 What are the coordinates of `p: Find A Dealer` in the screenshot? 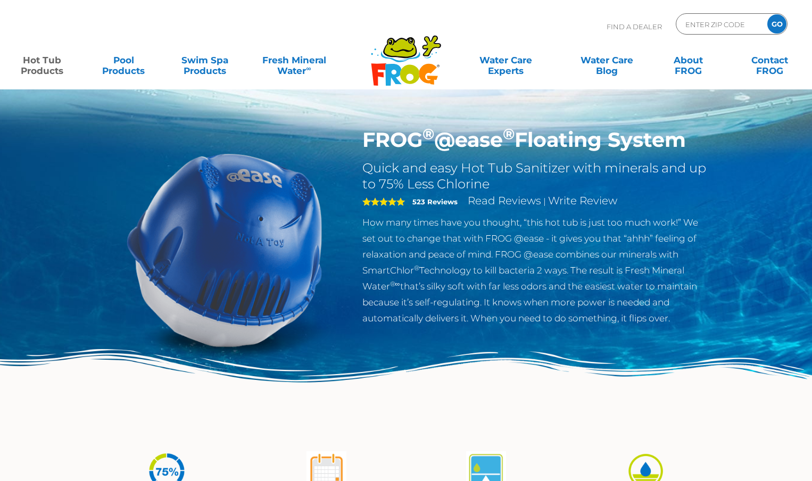 It's located at (634, 27).